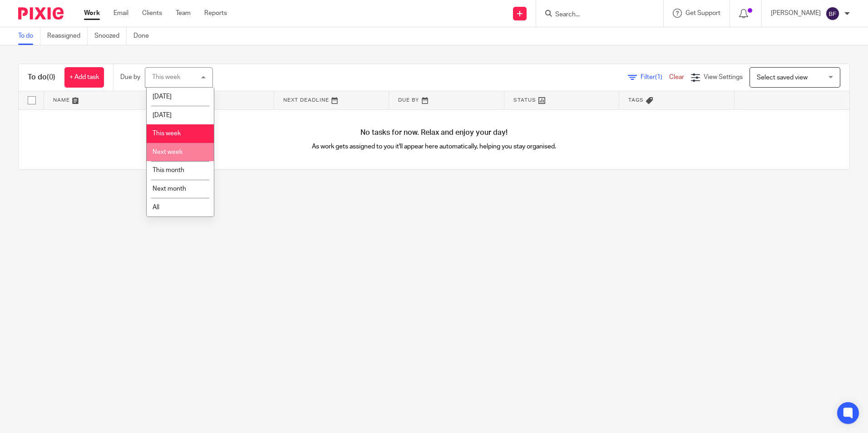  What do you see at coordinates (41, 13) in the screenshot?
I see `img: Pixie` at bounding box center [41, 13].